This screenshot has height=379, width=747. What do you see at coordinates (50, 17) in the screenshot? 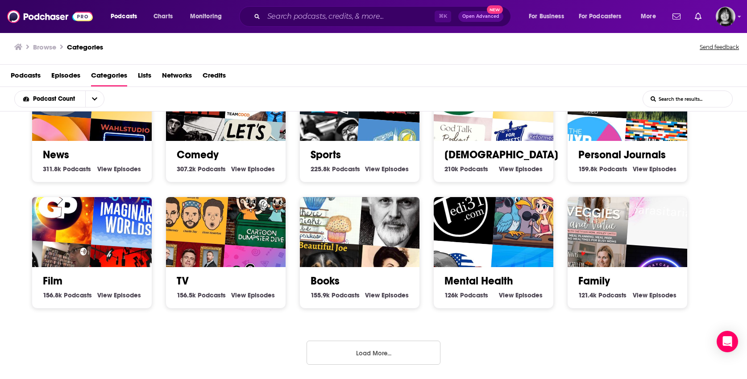
I see `a: Podchaser - Follow, Share and Rate Podcasts` at bounding box center [50, 17].